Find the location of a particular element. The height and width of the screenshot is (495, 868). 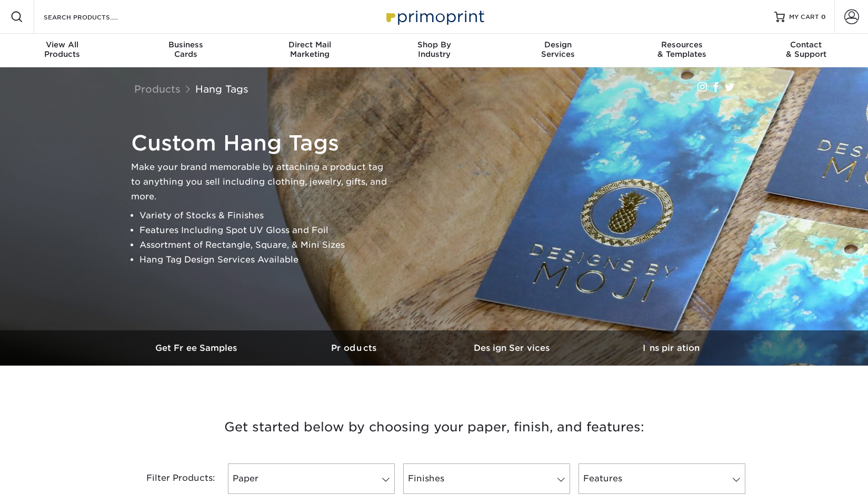

div: Cards is located at coordinates (186, 50).